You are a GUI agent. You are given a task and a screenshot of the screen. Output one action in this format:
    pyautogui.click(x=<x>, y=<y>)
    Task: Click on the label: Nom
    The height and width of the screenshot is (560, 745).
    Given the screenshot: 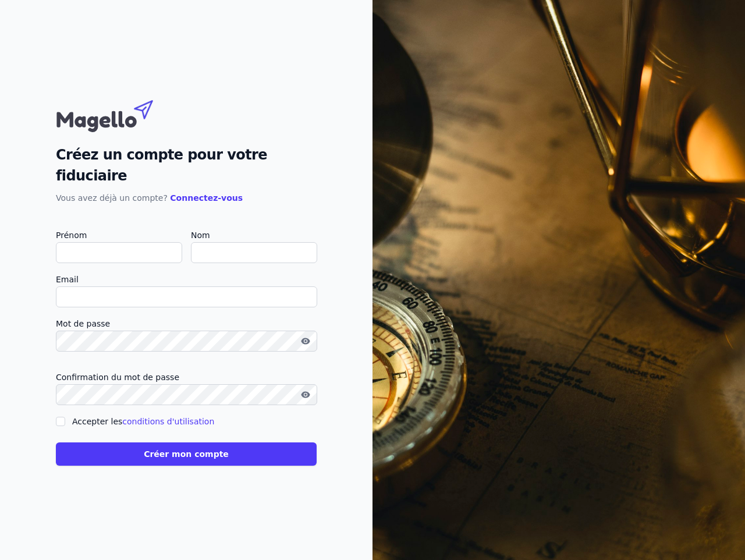 What is the action you would take?
    pyautogui.click(x=254, y=236)
    